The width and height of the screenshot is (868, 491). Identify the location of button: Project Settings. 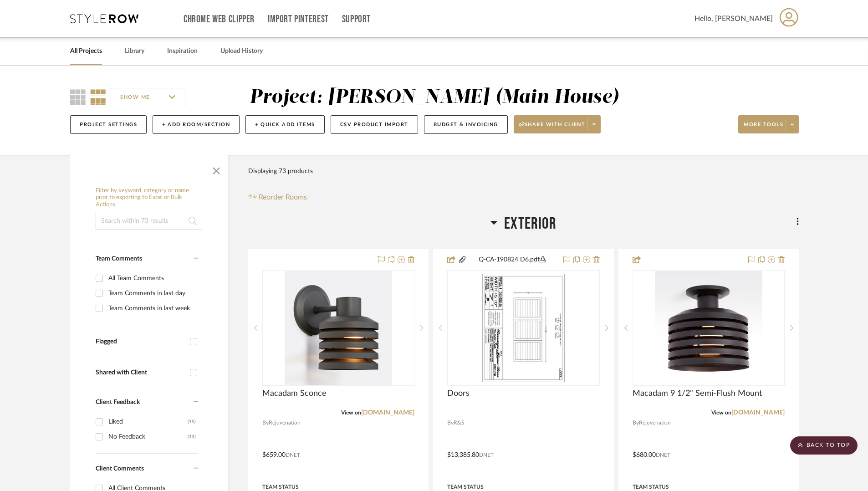
(108, 125).